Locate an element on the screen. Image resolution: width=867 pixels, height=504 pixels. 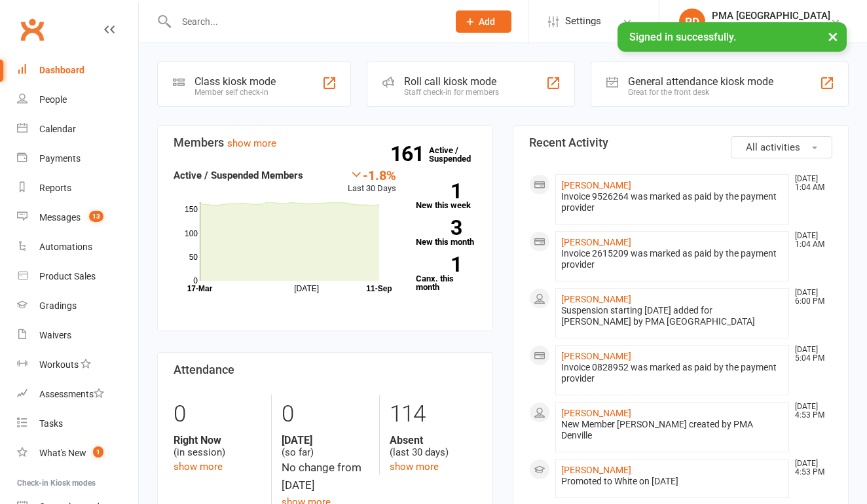
h3: Members is located at coordinates (325, 142).